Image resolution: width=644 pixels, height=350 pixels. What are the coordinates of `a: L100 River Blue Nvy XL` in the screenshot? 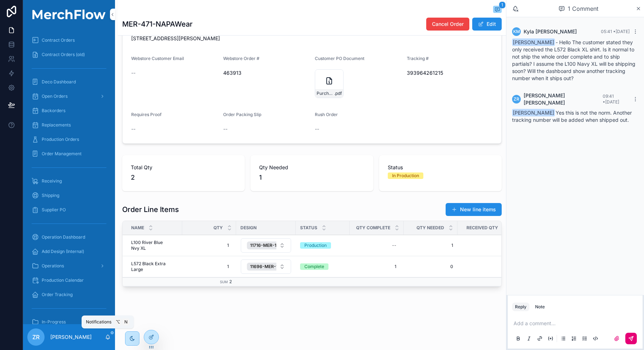 It's located at (154, 245).